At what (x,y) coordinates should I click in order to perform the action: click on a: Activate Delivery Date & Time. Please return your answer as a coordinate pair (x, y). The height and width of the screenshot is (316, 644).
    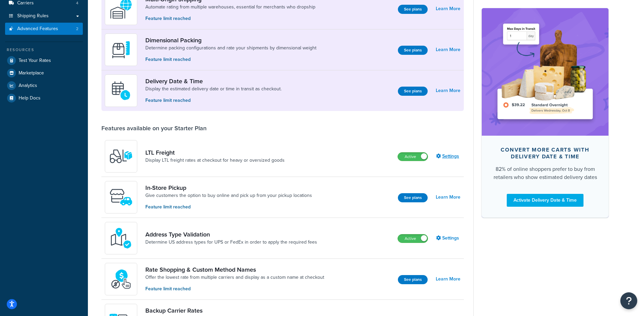
    Looking at the image, I should click on (545, 200).